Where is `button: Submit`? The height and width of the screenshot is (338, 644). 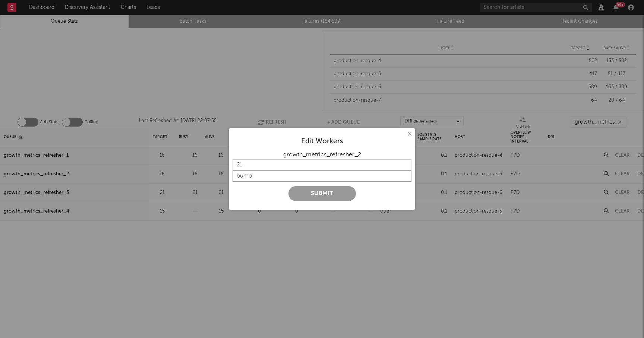 button: Submit is located at coordinates (322, 194).